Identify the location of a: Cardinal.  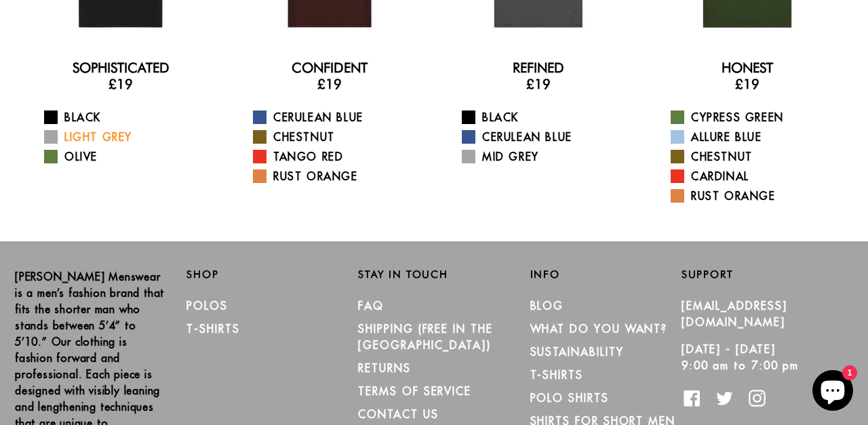
(755, 176).